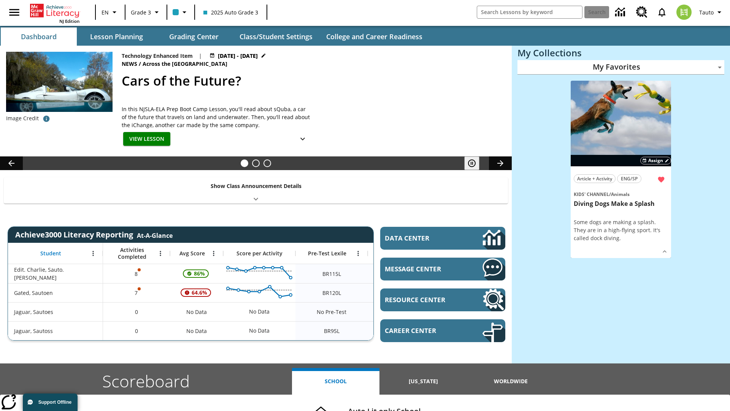 Image resolution: width=730 pixels, height=411 pixels. What do you see at coordinates (443, 269) in the screenshot?
I see `a: Message Center` at bounding box center [443, 269].